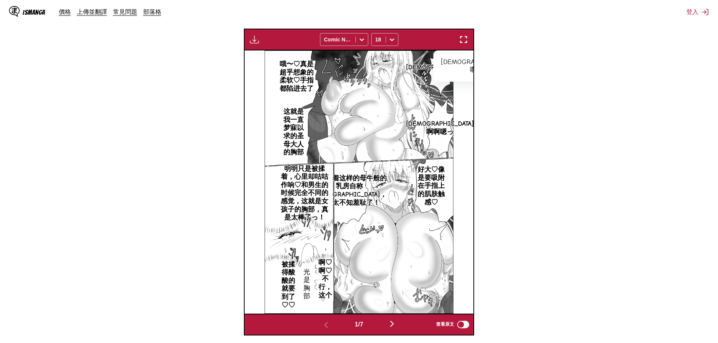  I want to click on img: Next page, so click(392, 324).